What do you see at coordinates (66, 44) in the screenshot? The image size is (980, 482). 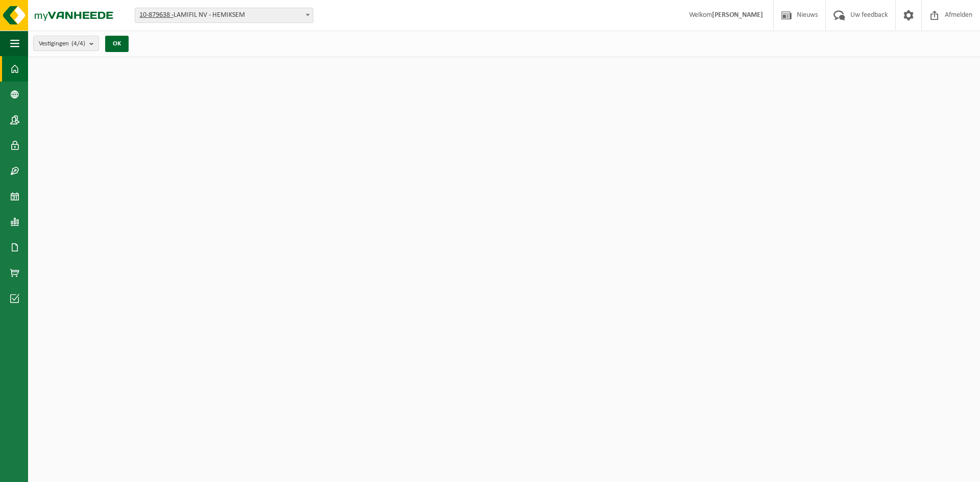 I see `button: Vestigingen(4/4)` at bounding box center [66, 44].